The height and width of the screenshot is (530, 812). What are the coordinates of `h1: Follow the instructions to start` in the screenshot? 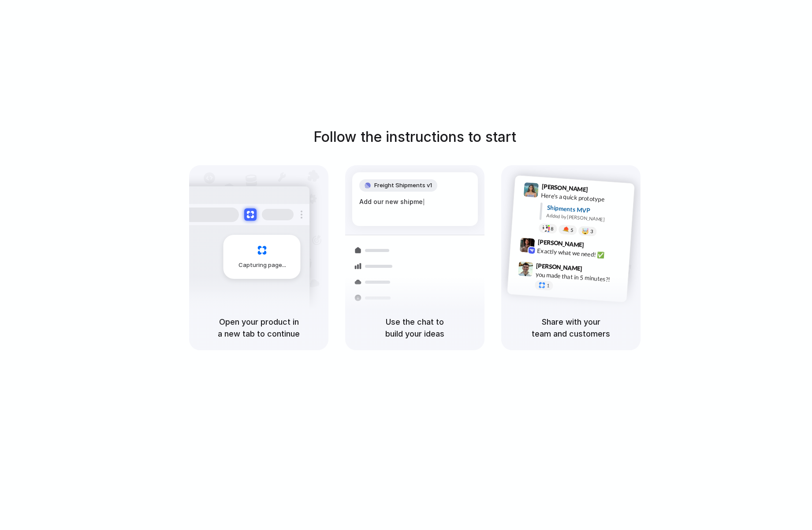 It's located at (415, 137).